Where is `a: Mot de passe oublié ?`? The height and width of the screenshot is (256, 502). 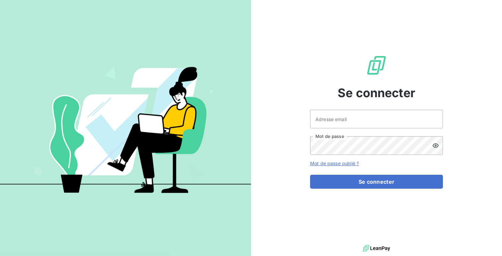 a: Mot de passe oublié ? is located at coordinates (334, 163).